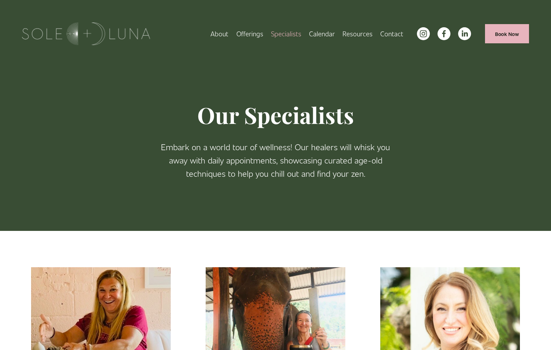 Image resolution: width=551 pixels, height=350 pixels. Describe the element at coordinates (250, 34) in the screenshot. I see `span: Offerings` at that location.